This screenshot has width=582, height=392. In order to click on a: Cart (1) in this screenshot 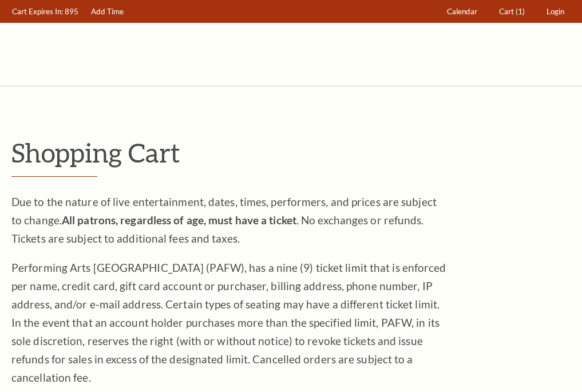, I will do `click(512, 11)`.